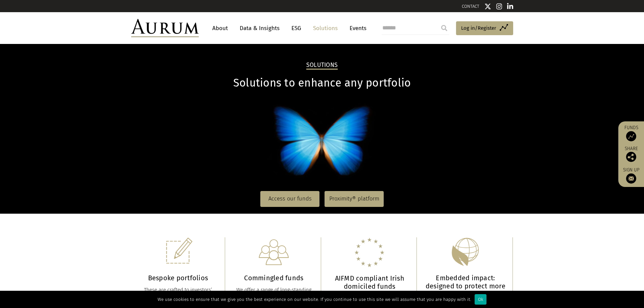  Describe the element at coordinates (631, 157) in the screenshot. I see `img: Share this post` at that location.